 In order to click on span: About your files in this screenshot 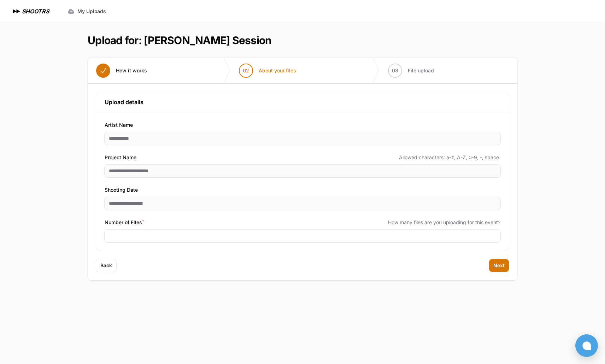, I will do `click(278, 71)`.